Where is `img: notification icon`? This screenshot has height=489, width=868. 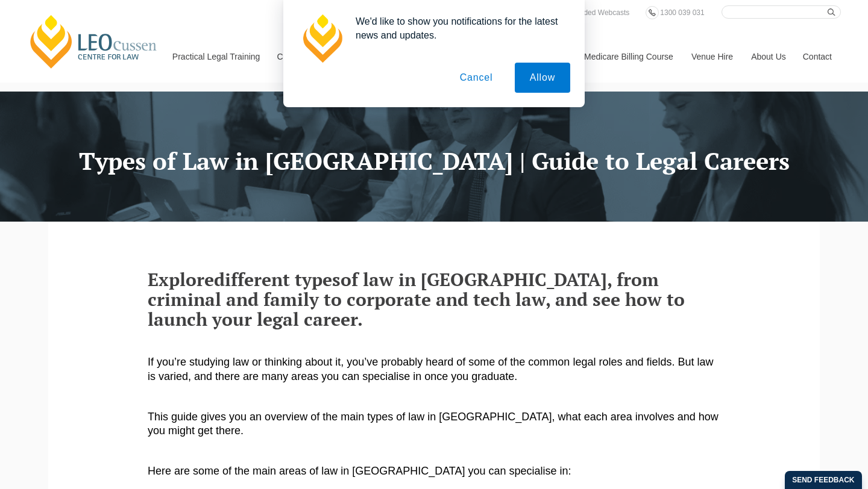 img: notification icon is located at coordinates (322, 39).